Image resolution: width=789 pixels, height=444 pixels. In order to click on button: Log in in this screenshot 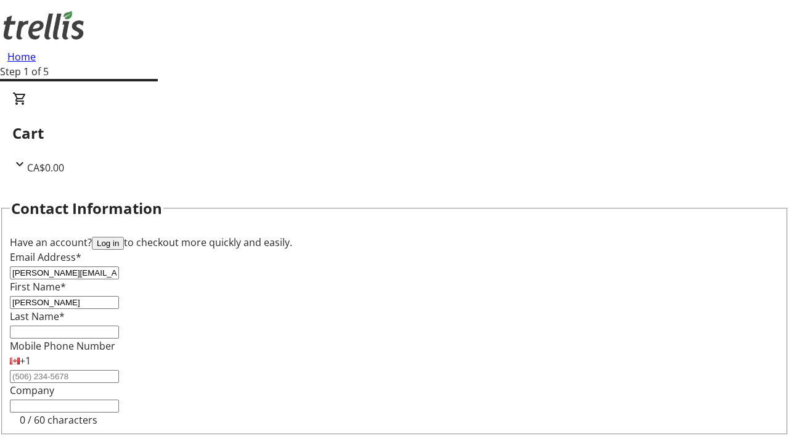, I will do `click(108, 243)`.